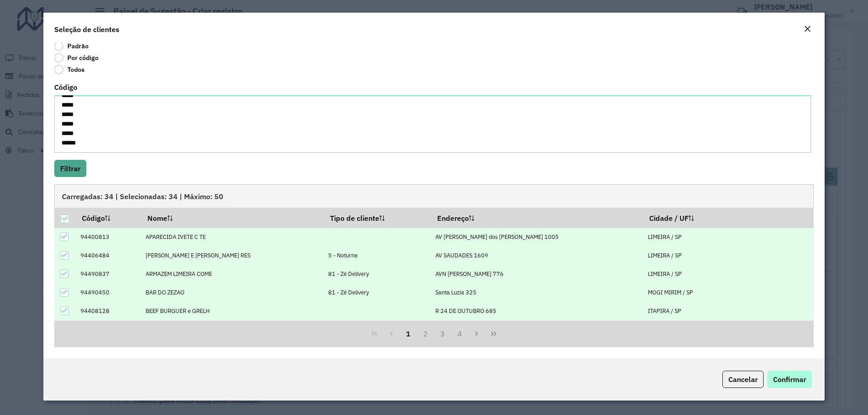  I want to click on button: 1, so click(409, 334).